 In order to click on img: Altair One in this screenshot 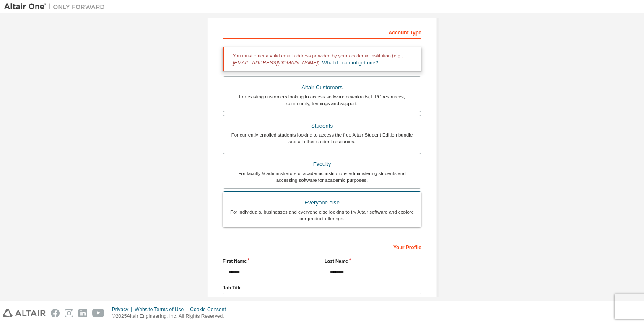, I will do `click(57, 7)`.